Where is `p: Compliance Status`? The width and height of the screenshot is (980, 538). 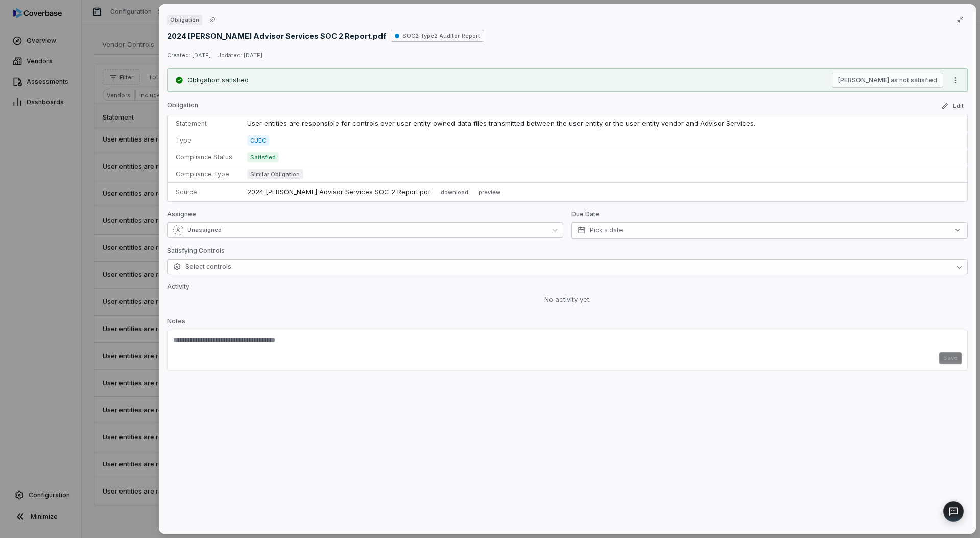
p: Compliance Status is located at coordinates (205, 157).